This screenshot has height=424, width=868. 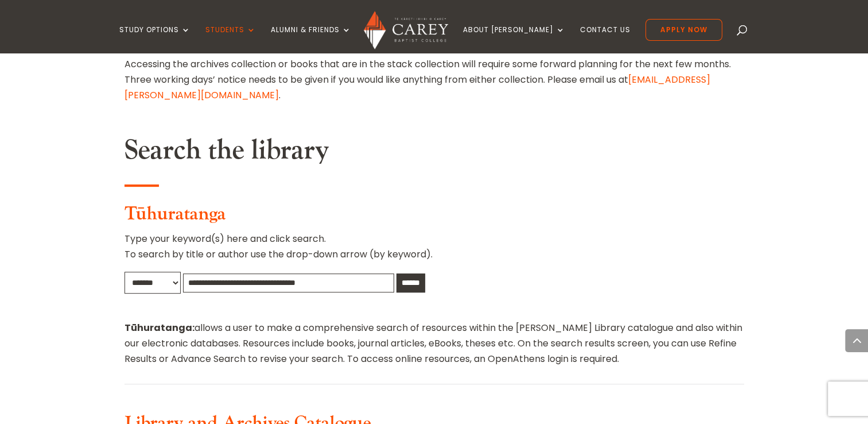 I want to click on a: Apply Now, so click(x=683, y=30).